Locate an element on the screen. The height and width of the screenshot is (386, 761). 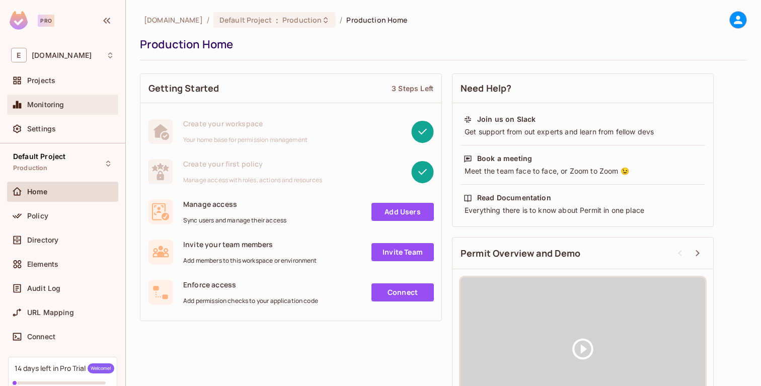
span: Add permission checks to your application code is located at coordinates (251, 301).